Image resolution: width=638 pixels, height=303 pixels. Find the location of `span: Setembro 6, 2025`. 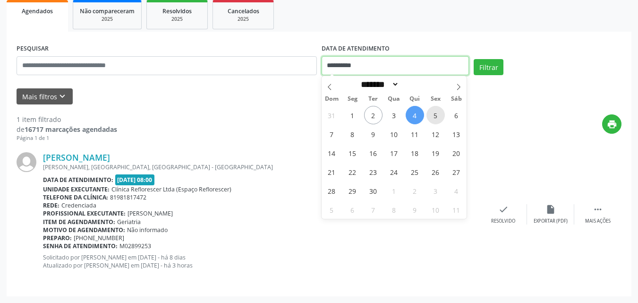

span: Setembro 6, 2025 is located at coordinates (456, 115).